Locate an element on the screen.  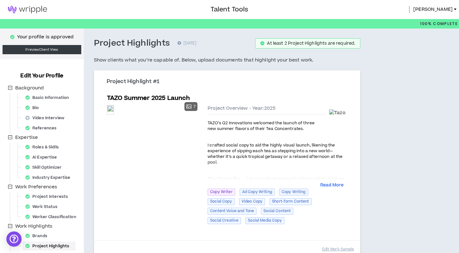
div: Industry Expertise is located at coordinates (50, 178).